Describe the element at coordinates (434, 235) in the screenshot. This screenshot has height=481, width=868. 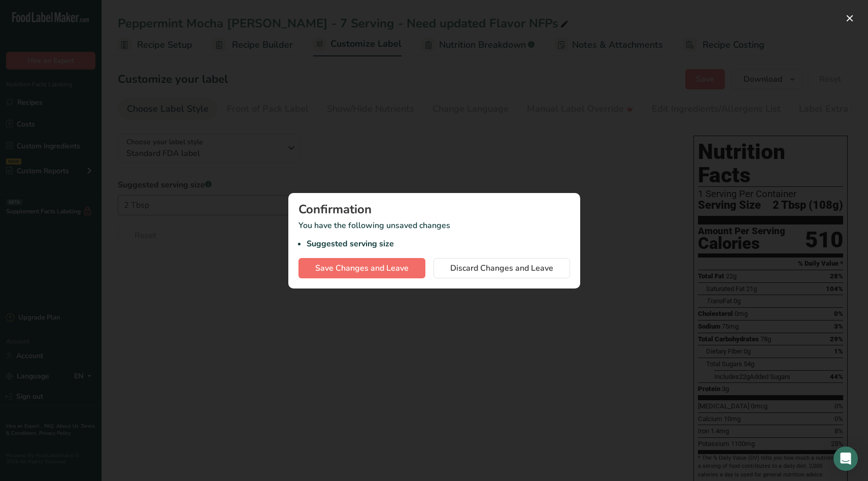
I see `p: You have the following unsaved changes` at that location.